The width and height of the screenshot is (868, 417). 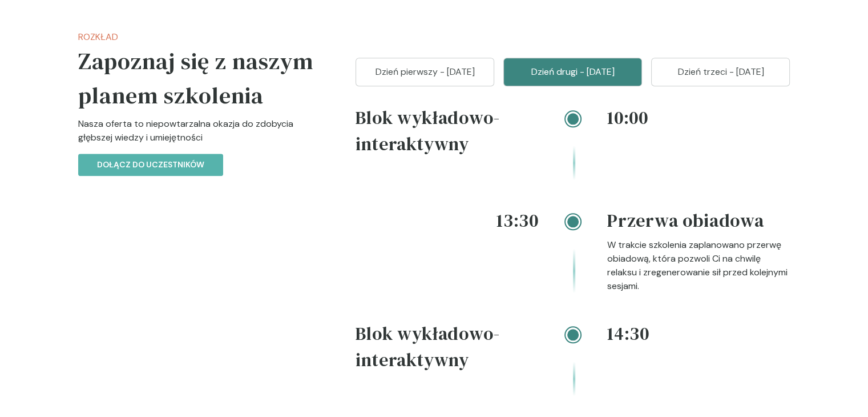 I want to click on p: Nasza oferta to niepowtarzalna okazja do zdobycia głębszej wiedzy i umiejętności, so click(x=199, y=135).